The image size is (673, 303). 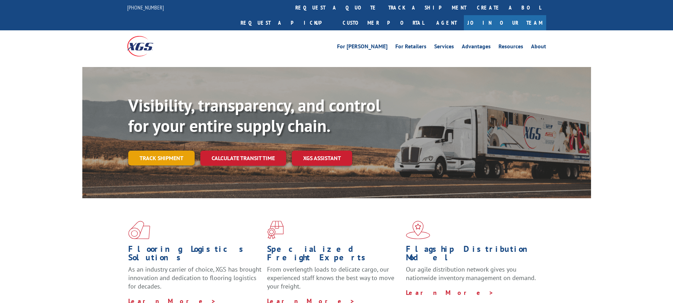 What do you see at coordinates (511, 48) in the screenshot?
I see `a: Resources` at bounding box center [511, 48].